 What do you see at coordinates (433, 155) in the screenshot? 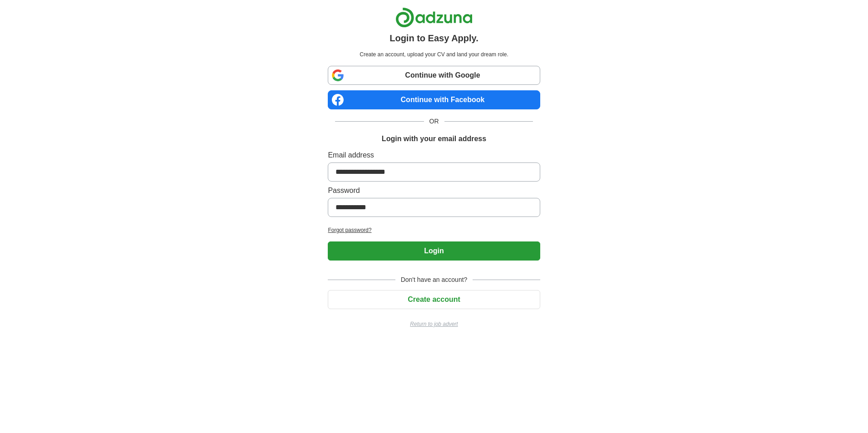
I see `label: Email address` at bounding box center [433, 155].